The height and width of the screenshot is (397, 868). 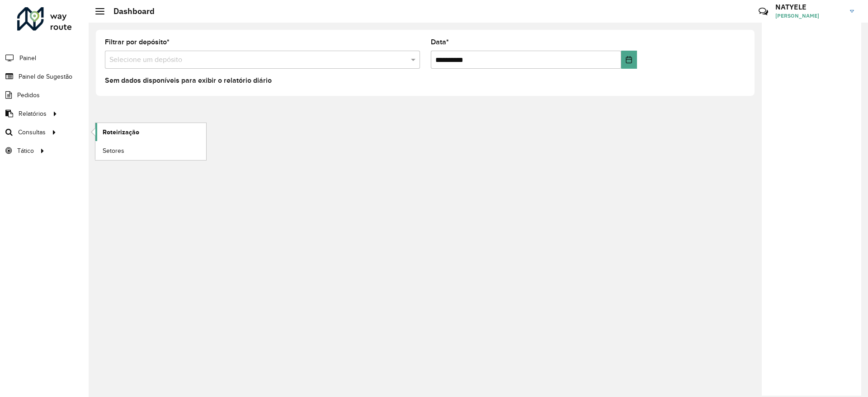 I want to click on span: Painel, so click(x=28, y=58).